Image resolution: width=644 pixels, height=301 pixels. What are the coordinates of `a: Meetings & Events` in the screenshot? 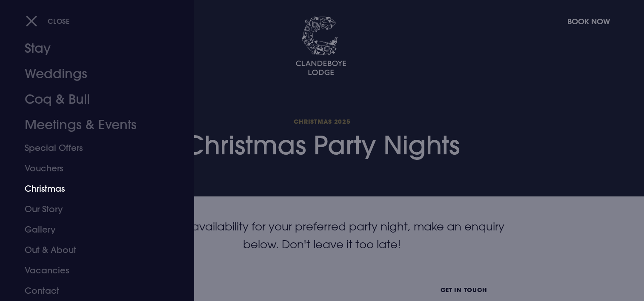 It's located at (92, 125).